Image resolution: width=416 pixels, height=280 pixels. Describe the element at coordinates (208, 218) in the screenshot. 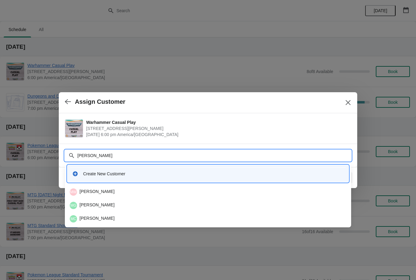

I see `li: Micheal Cao` at that location.